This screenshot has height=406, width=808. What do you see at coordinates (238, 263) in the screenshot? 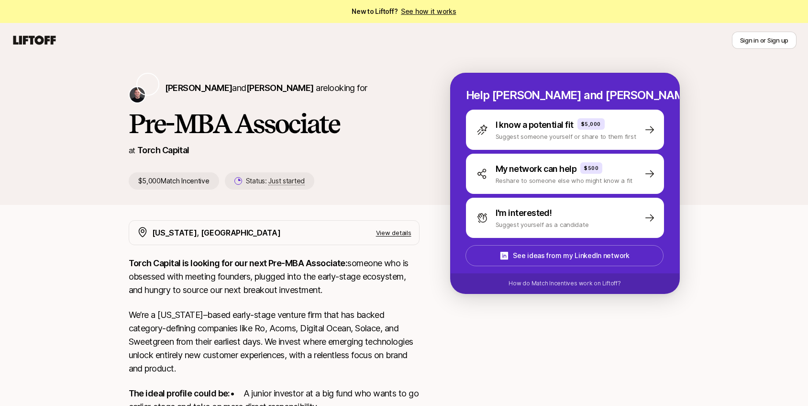
I see `strong: Torch Capital is looking for our next Pre-MBA Associate:` at bounding box center [238, 263].